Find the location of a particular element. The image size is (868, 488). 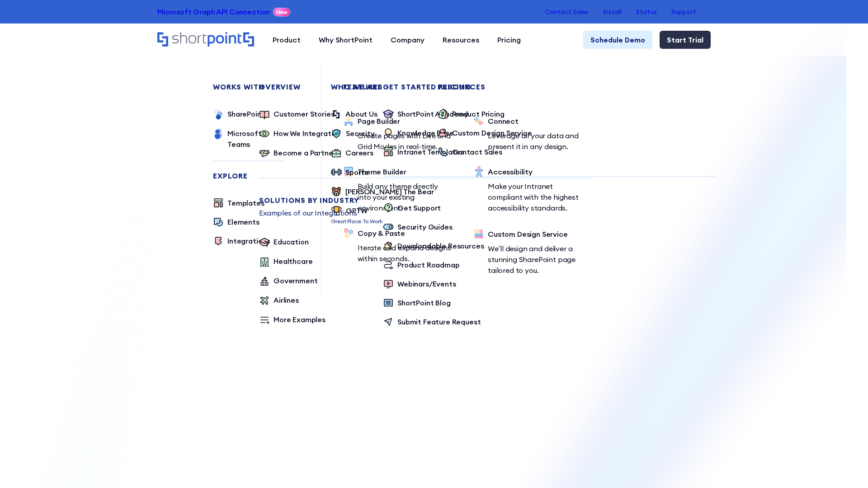

p: Contact Sales is located at coordinates (566, 12).